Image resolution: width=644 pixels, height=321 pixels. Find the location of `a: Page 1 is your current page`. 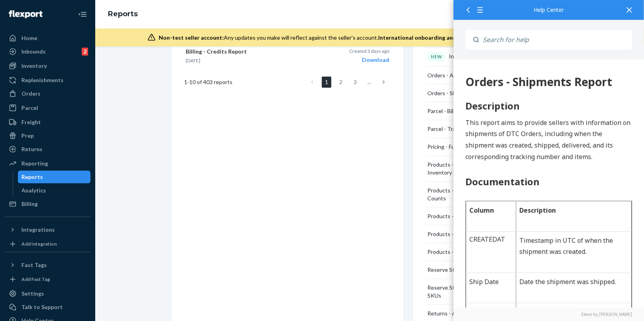

a: Page 1 is your current page is located at coordinates (326, 82).